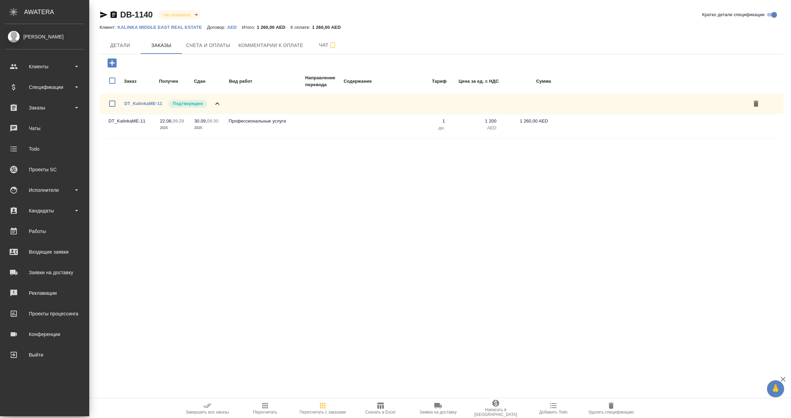  Describe the element at coordinates (45, 128) in the screenshot. I see `a: Чаты` at that location.